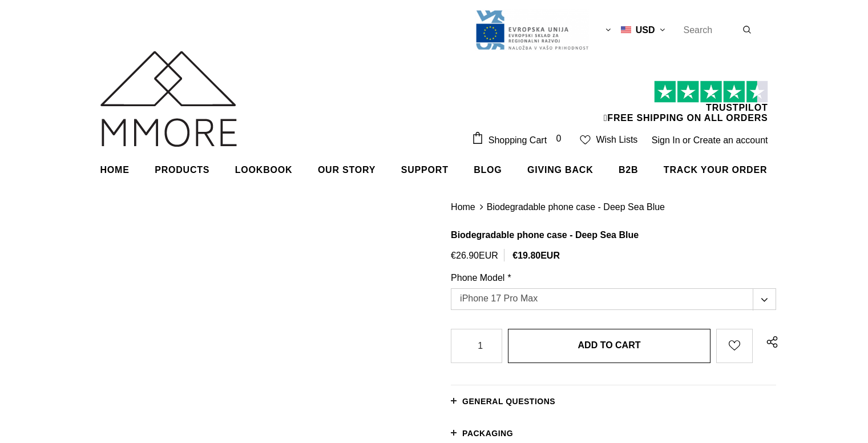 The width and height of the screenshot is (868, 443). I want to click on a: Trustpilot, so click(737, 107).